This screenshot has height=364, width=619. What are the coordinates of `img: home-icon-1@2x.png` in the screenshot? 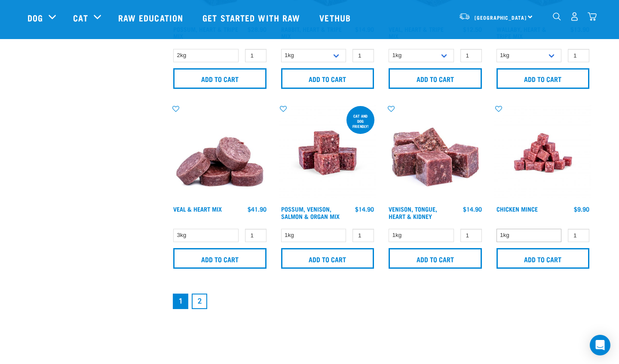 It's located at (556, 16).